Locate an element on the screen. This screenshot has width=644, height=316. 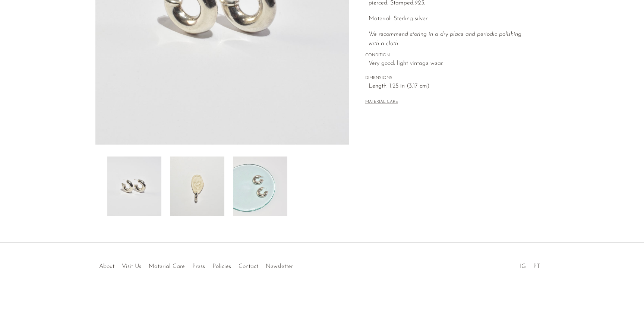
p: Material: Sterling silver. is located at coordinates (451, 19).